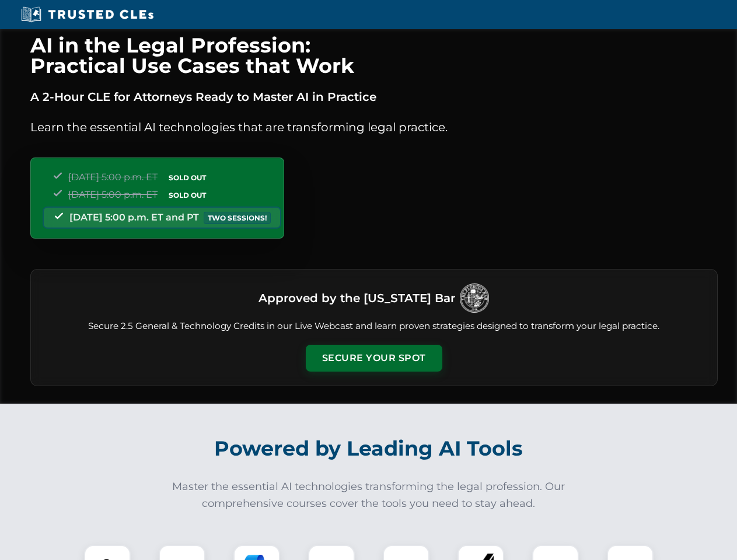 This screenshot has width=737, height=560. I want to click on h2: Powered by Leading AI Tools, so click(368, 448).